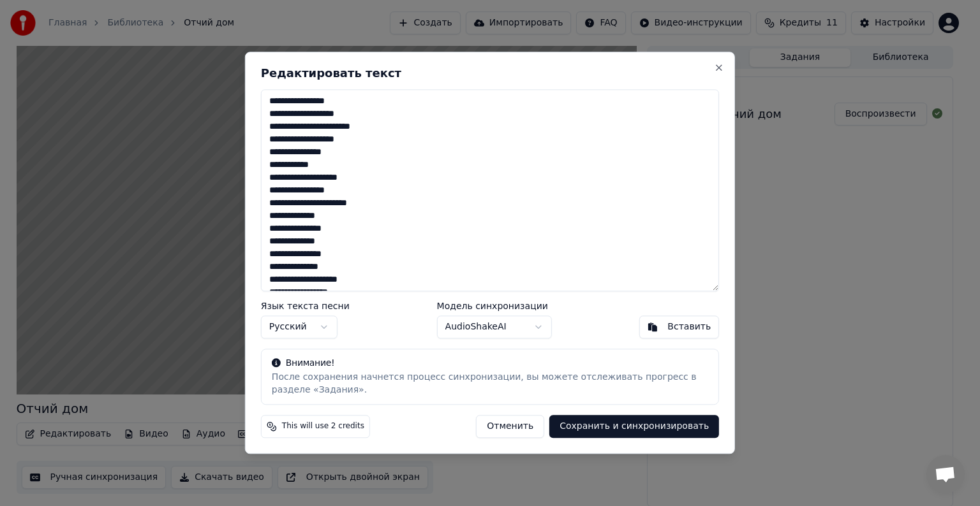 This screenshot has height=506, width=980. I want to click on button: Сохранить и синхронизировать, so click(635, 427).